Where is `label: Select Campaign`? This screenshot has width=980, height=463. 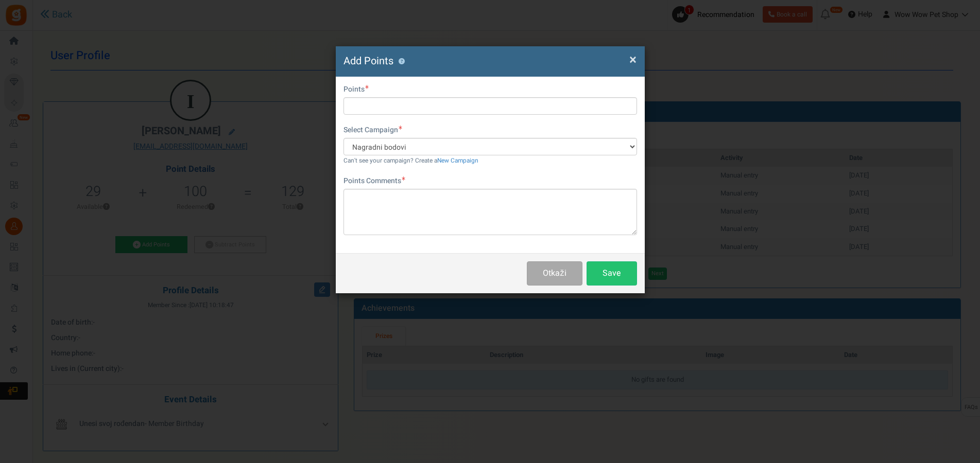
label: Select Campaign is located at coordinates (373, 130).